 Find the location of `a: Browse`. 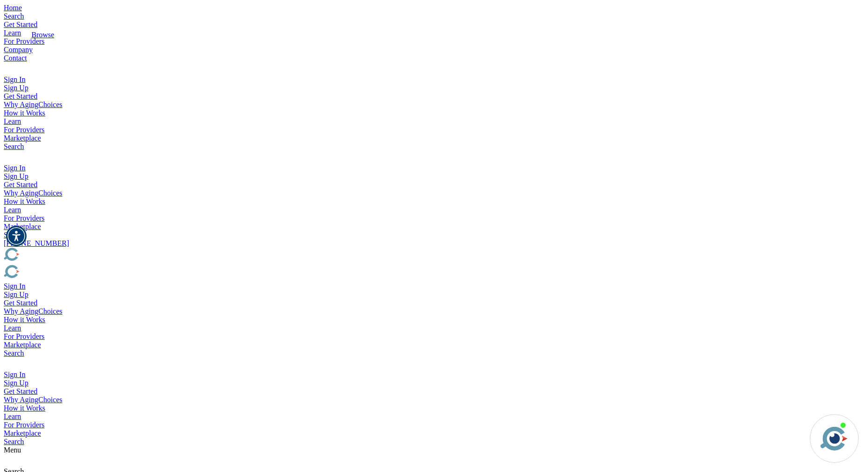

a: Browse is located at coordinates (43, 35).